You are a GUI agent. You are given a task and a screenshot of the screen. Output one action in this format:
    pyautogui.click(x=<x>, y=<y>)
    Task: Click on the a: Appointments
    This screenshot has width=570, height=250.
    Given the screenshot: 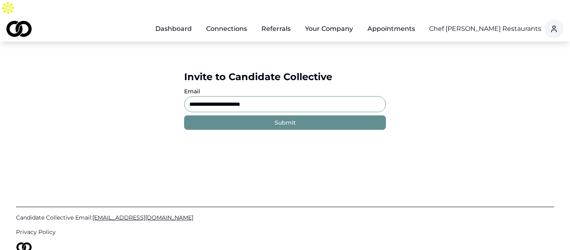 What is the action you would take?
    pyautogui.click(x=391, y=29)
    